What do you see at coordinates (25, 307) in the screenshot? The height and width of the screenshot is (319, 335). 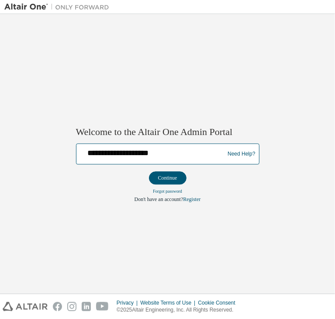 I see `img: altair_logo.svg` at bounding box center [25, 307].